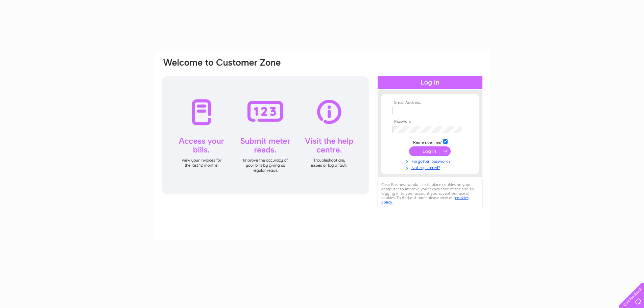 The image size is (644, 308). Describe the element at coordinates (431, 161) in the screenshot. I see `a: Forgotten password?` at that location.